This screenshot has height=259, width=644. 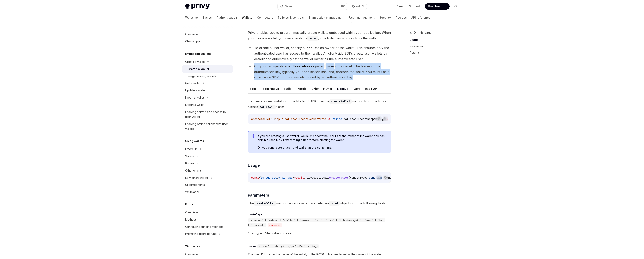 I want to click on span: chainType:, so click(x=360, y=177).